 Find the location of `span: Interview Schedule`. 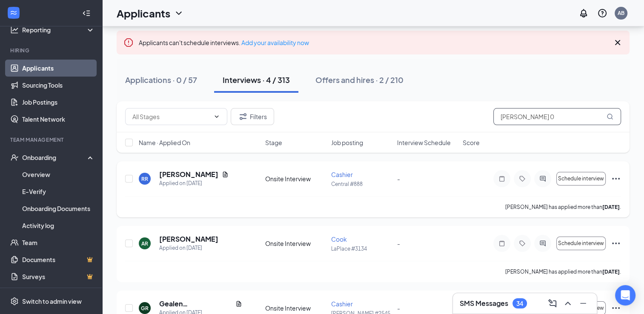

span: Interview Schedule is located at coordinates (424, 143).